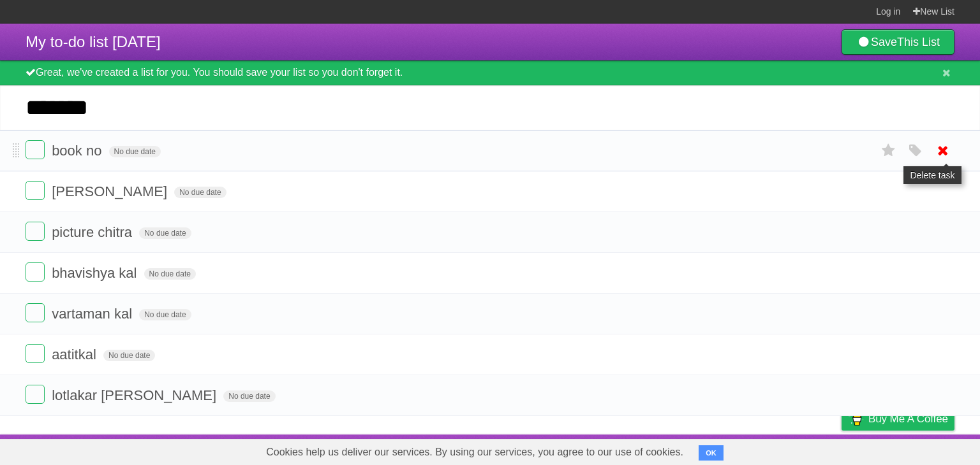 This screenshot has height=465, width=980. Describe the element at coordinates (898, 42) in the screenshot. I see `a: SaveThis List` at that location.